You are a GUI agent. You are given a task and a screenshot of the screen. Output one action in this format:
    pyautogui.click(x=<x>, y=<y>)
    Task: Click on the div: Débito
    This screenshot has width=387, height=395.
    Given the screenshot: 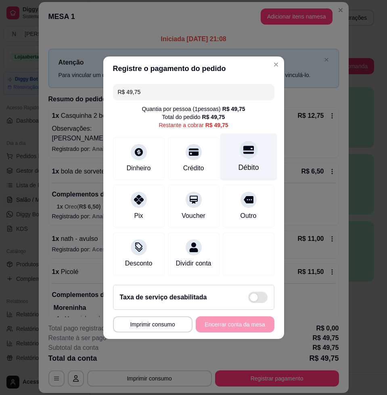 What is the action you would take?
    pyautogui.click(x=248, y=167)
    